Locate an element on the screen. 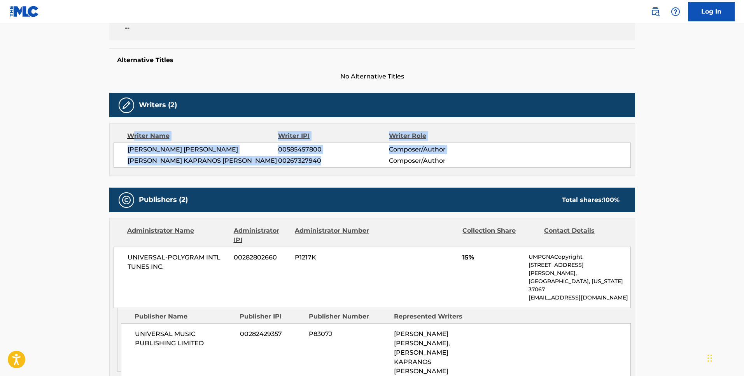 This screenshot has width=744, height=376. a: Log In is located at coordinates (711, 12).